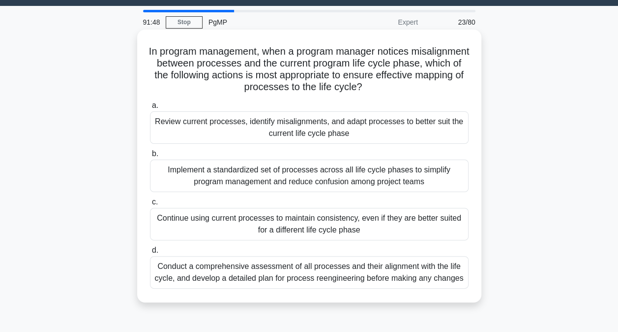  I want to click on div: PgMP, so click(270, 22).